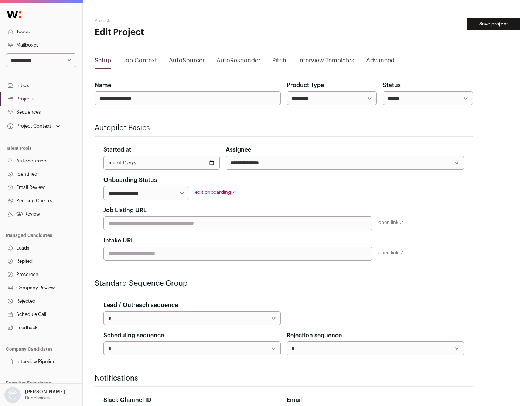 The width and height of the screenshot is (532, 406). Describe the element at coordinates (283, 379) in the screenshot. I see `h2: Notifications` at that location.